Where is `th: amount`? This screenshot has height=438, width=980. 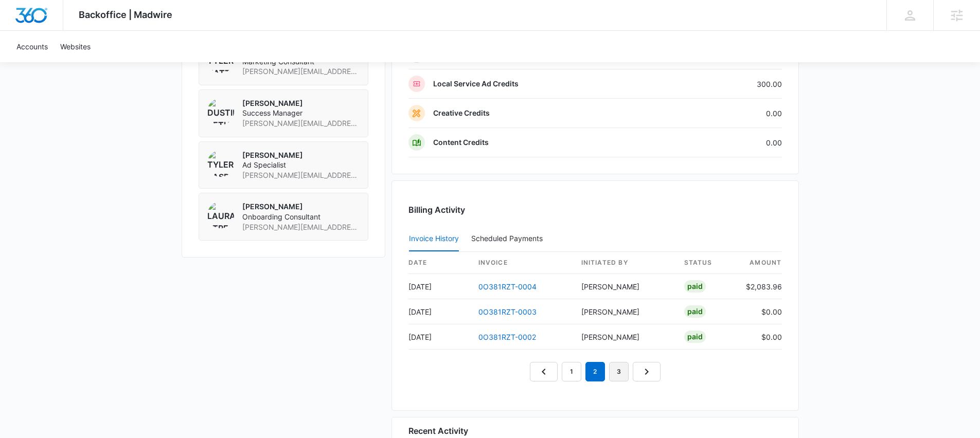 th: amount is located at coordinates (759, 263).